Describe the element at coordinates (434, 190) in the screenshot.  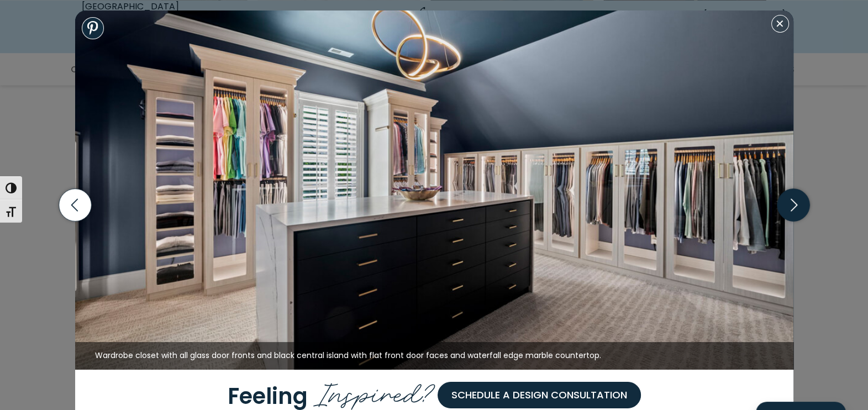
I see `img: Wardrobe closet with all glass door fronts and black central island with flat front door faces an...` at that location.